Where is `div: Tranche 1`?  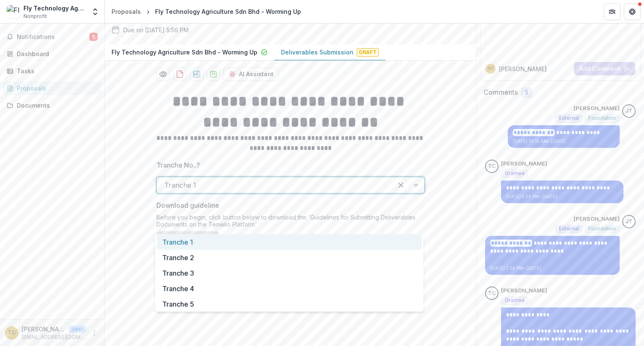
div: Tranche 1 is located at coordinates (289, 242).